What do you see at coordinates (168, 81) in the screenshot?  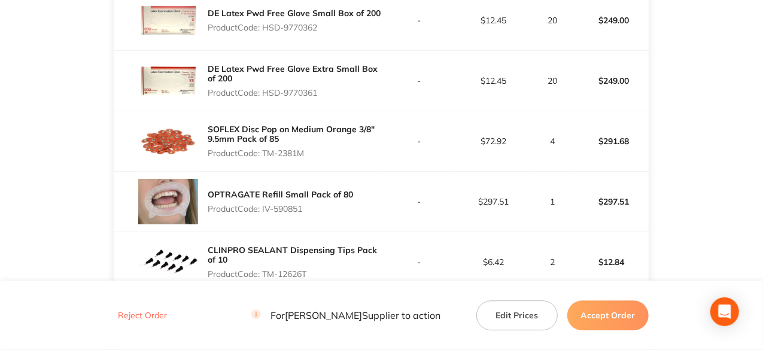 I see `img: YjRxZmdiMQ` at bounding box center [168, 81].